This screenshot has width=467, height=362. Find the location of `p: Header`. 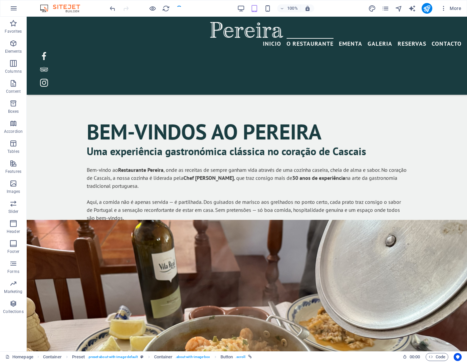

p: Header is located at coordinates (13, 232).